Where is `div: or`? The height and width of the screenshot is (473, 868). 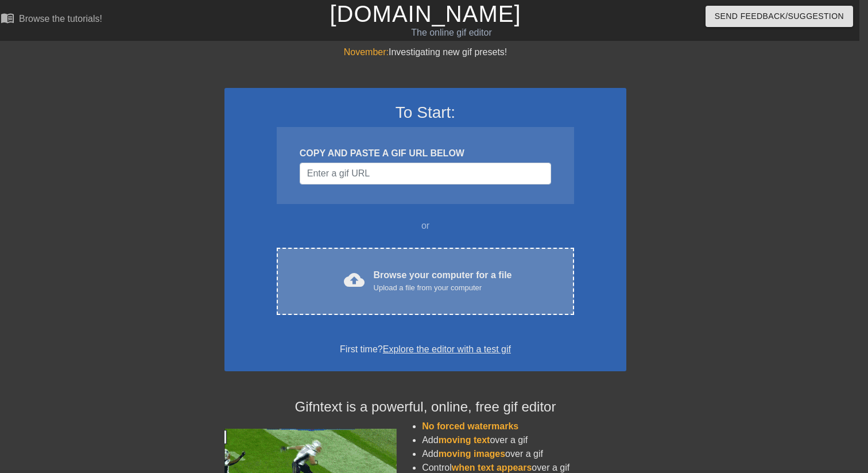
div: or is located at coordinates (425, 225).